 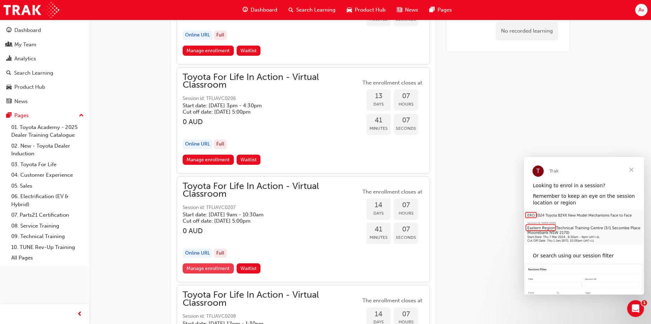 What do you see at coordinates (44, 87) in the screenshot?
I see `a: Product Hub` at bounding box center [44, 87].